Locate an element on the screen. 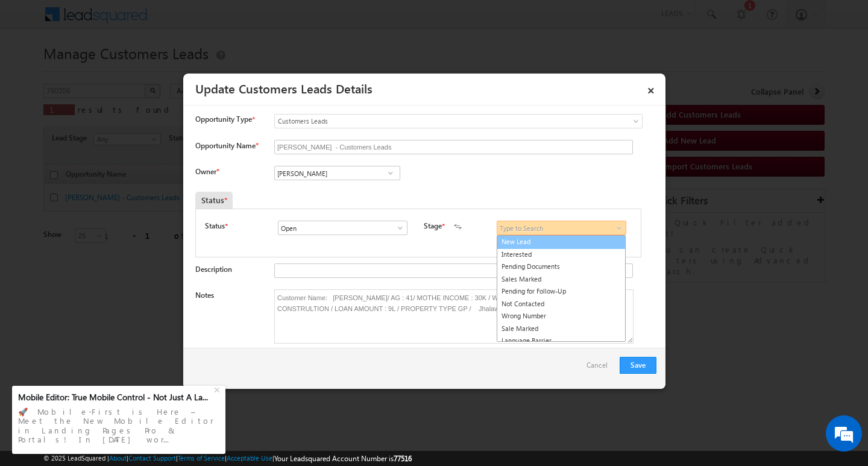  a: Acceptable Use is located at coordinates (249, 458).